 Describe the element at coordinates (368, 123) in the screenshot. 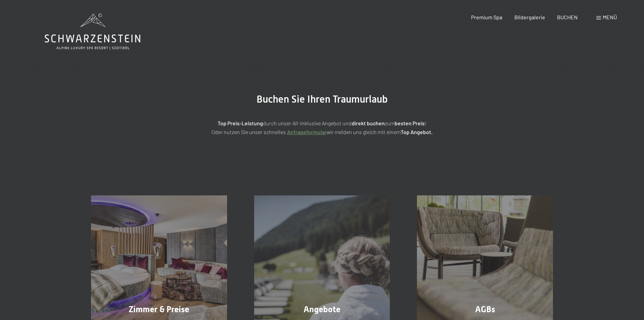

I see `strong: direkt buchen` at that location.